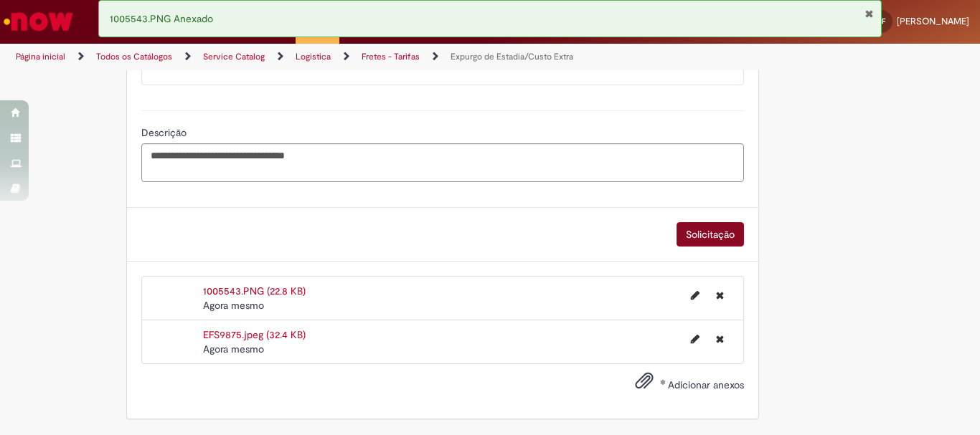 The height and width of the screenshot is (435, 980). Describe the element at coordinates (644, 384) in the screenshot. I see `button: Adicionar anexos` at that location.